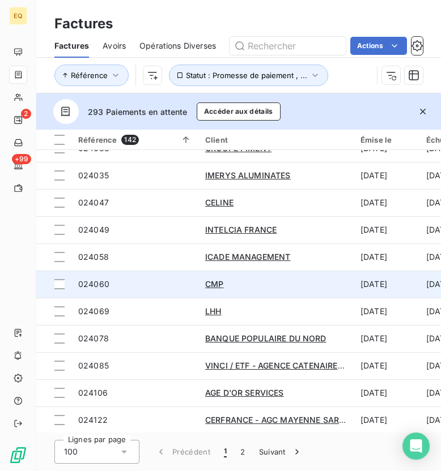 This screenshot has height=471, width=441. Describe the element at coordinates (22, 159) in the screenshot. I see `span: +99` at that location.